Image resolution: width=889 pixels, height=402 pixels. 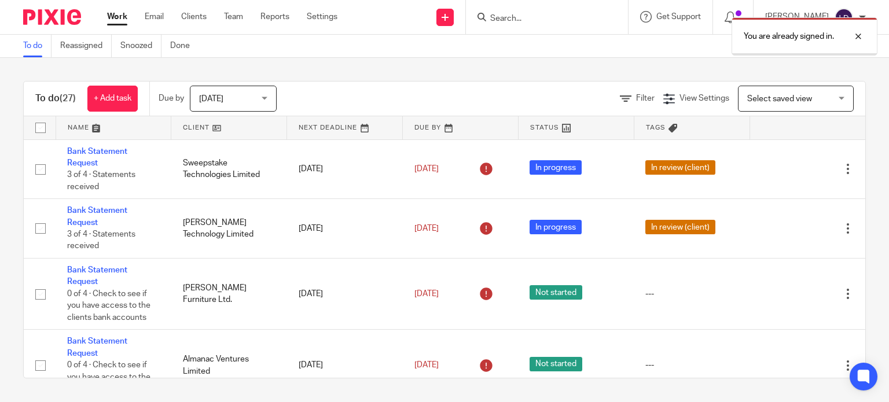 What do you see at coordinates (141, 46) in the screenshot?
I see `a: Snoozed` at bounding box center [141, 46].